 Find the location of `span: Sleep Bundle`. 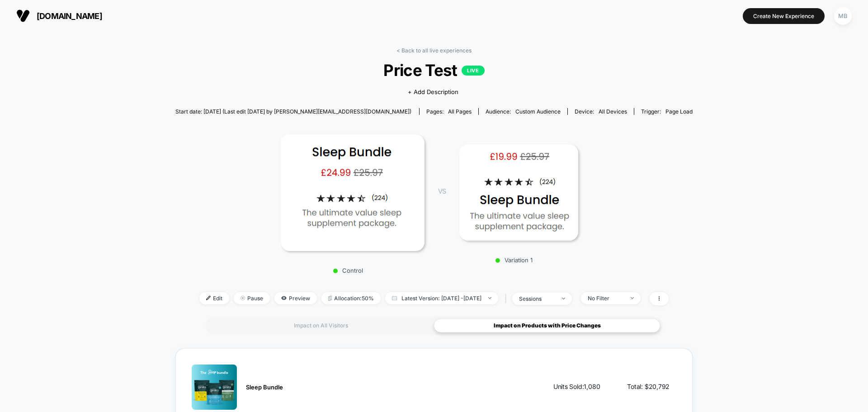

span: Sleep Bundle is located at coordinates (264, 387).